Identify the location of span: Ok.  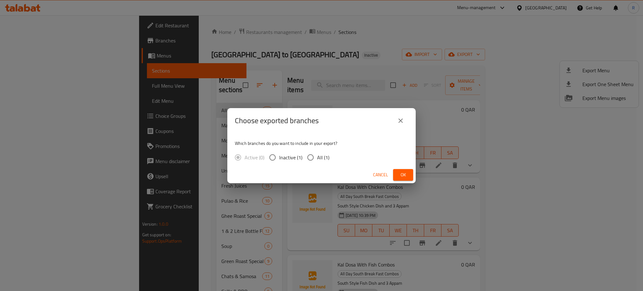
(403, 175).